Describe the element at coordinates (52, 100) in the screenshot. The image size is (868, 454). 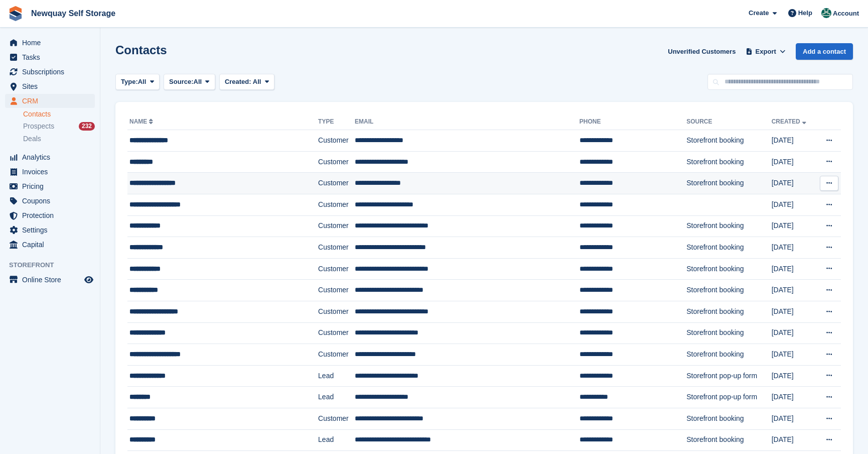
I see `span: CRM` at that location.